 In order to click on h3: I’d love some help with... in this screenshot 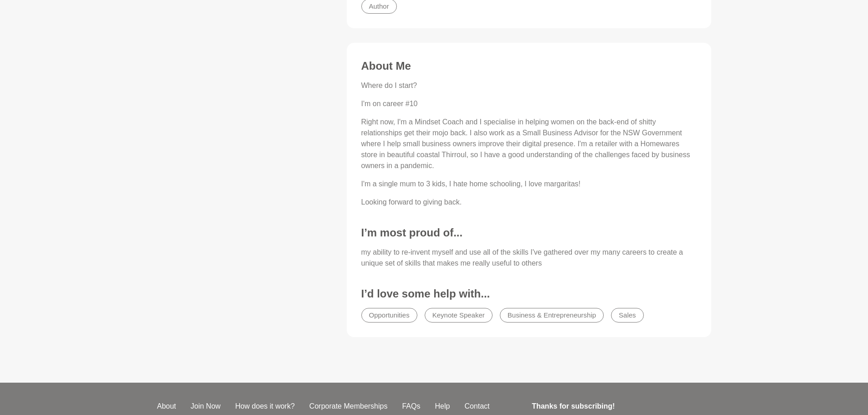, I will do `click(529, 295)`.